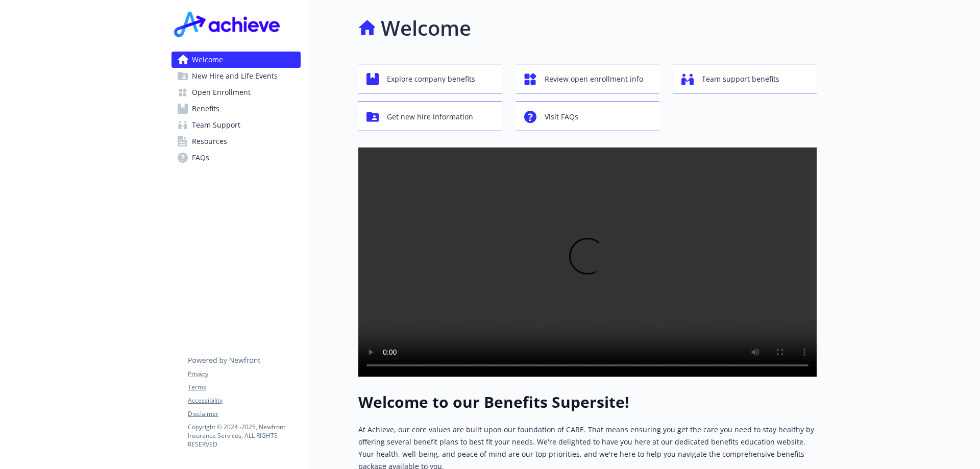  What do you see at coordinates (244, 375) in the screenshot?
I see `a: Privacy` at bounding box center [244, 375].